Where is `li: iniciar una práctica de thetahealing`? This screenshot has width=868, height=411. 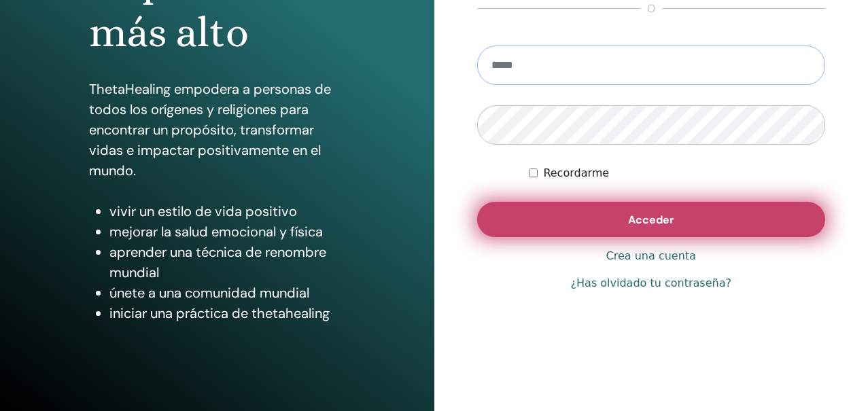 li: iniciar una práctica de thetahealing is located at coordinates (227, 314).